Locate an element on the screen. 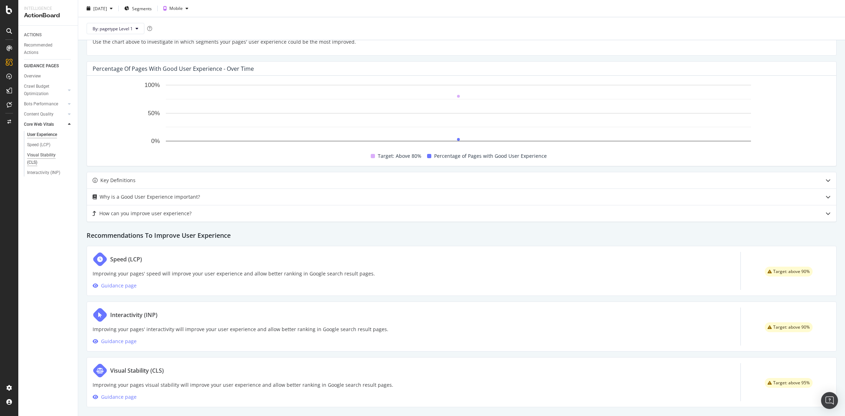  div: GUIDANCE PAGES is located at coordinates (41, 66).